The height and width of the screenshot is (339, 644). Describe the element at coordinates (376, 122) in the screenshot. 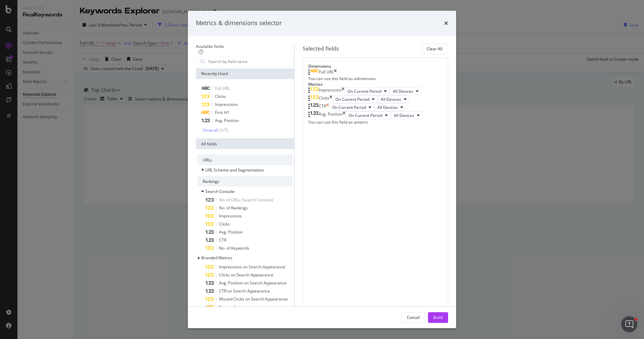

I see `div: You can use this field as a metric` at that location.